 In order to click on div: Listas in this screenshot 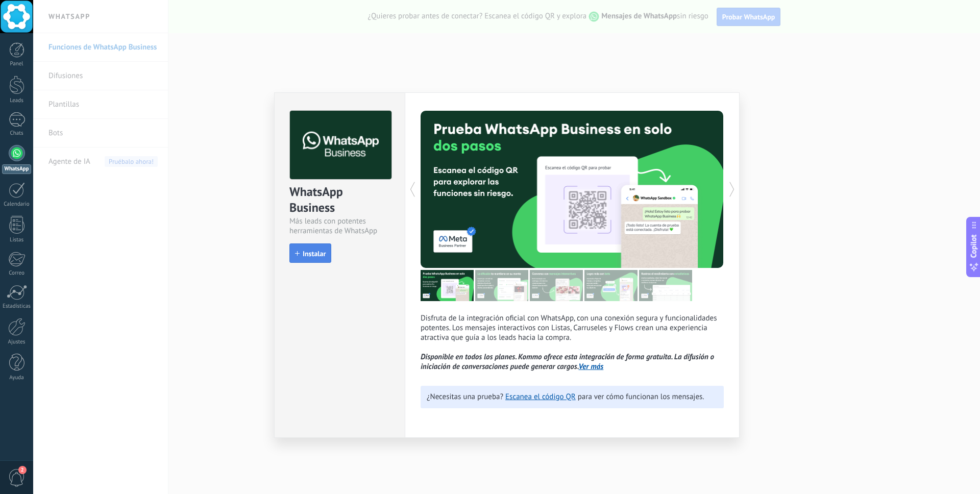, I will do `click(17, 239)`.